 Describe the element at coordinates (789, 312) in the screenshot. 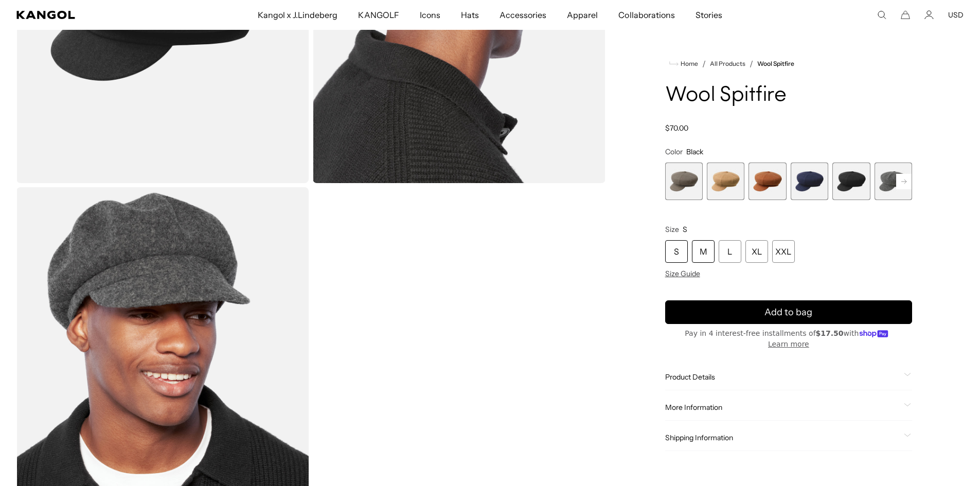

I see `button: Add to bag` at that location.